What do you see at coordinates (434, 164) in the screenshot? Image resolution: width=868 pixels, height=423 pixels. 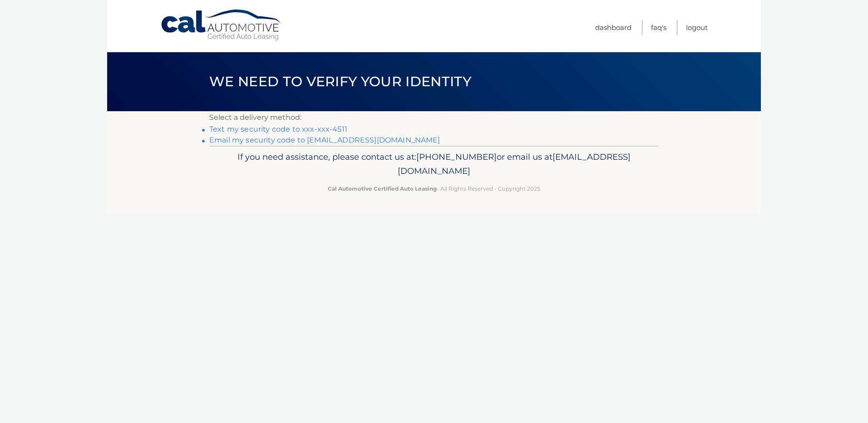 I see `p: If you need assistance, please contact us at: or email us at` at bounding box center [434, 164].